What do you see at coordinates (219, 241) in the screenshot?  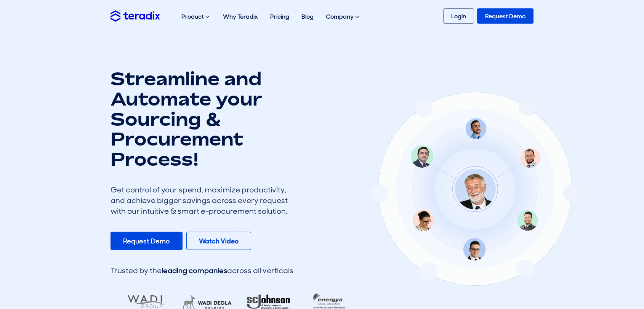 I see `b: Watch Video` at bounding box center [219, 241].